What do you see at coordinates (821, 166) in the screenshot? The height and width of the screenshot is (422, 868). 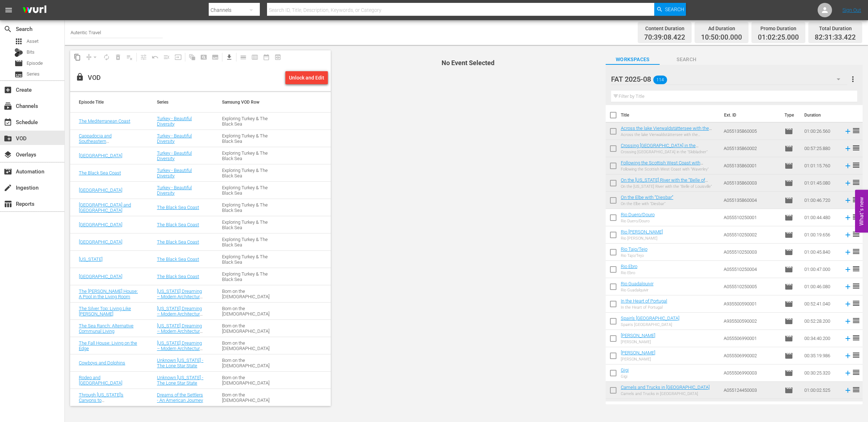 I see `td: 01:01:15.760` at bounding box center [821, 166].